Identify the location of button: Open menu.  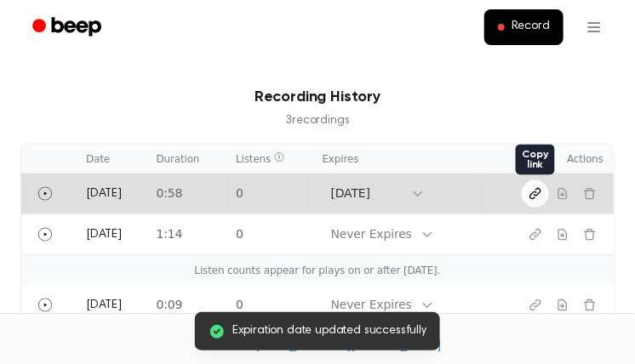
(594, 27).